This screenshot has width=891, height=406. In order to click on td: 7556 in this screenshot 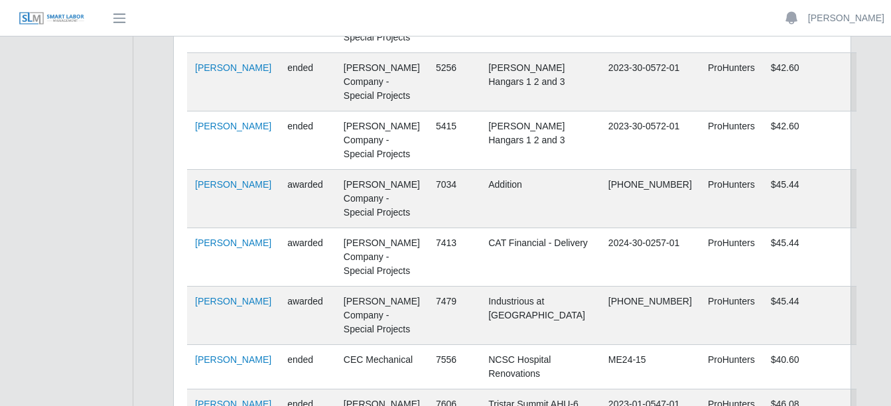, I will do `click(454, 367)`.